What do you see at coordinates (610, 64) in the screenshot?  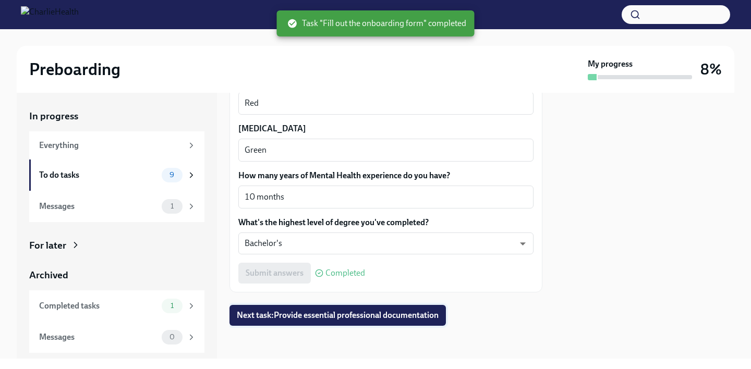 I see `strong: My progress` at bounding box center [610, 64].